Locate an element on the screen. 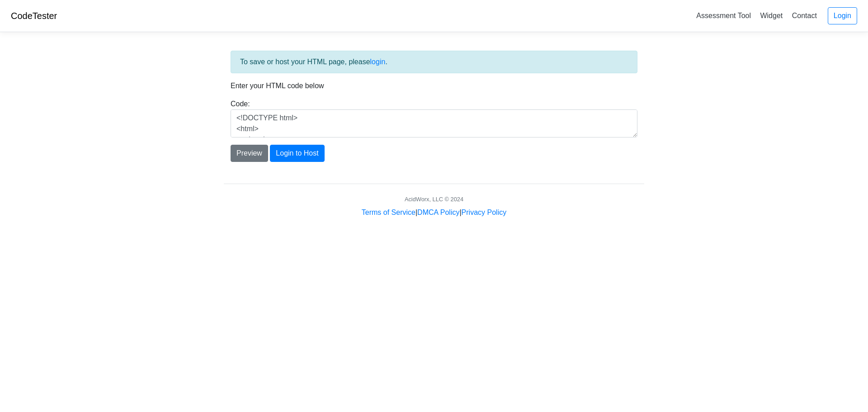 Image resolution: width=868 pixels, height=412 pixels. a: Assessment Tool is located at coordinates (724, 16).